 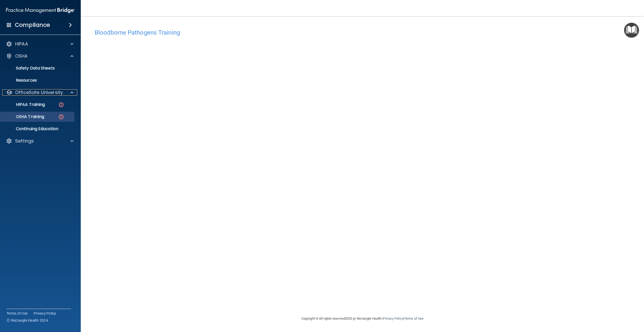 What do you see at coordinates (33, 25) in the screenshot?
I see `h4: Compliance` at bounding box center [33, 25].